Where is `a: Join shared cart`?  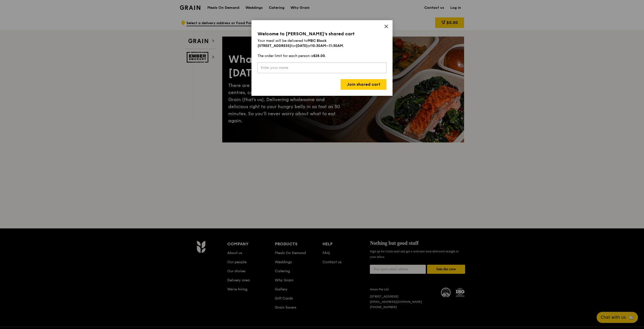
a: Join shared cart is located at coordinates (363, 85).